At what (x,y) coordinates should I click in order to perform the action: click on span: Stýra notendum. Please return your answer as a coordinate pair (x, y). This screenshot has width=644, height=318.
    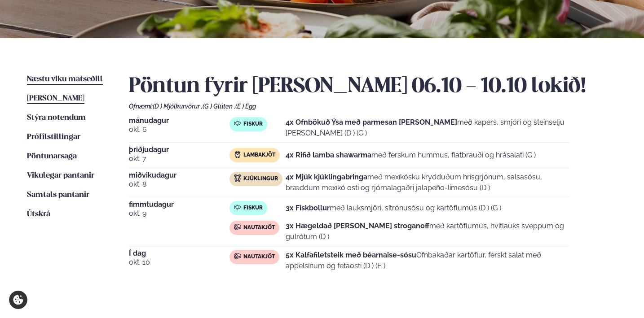
    Looking at the image, I should click on (56, 117).